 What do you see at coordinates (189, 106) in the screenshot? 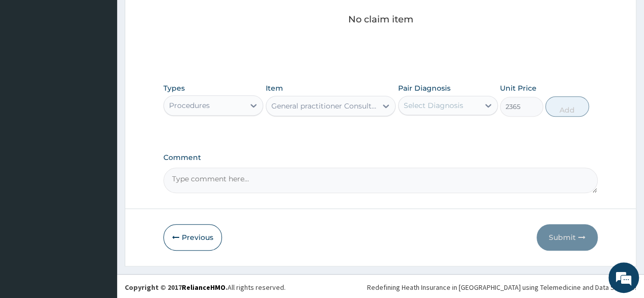
I see `div: Procedures` at bounding box center [189, 106].